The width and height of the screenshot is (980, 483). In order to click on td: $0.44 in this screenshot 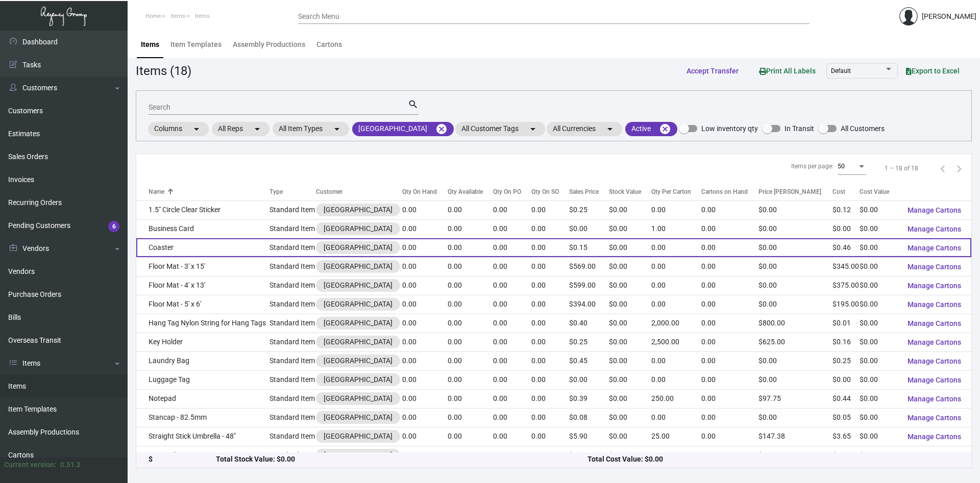, I will do `click(846, 399)`.